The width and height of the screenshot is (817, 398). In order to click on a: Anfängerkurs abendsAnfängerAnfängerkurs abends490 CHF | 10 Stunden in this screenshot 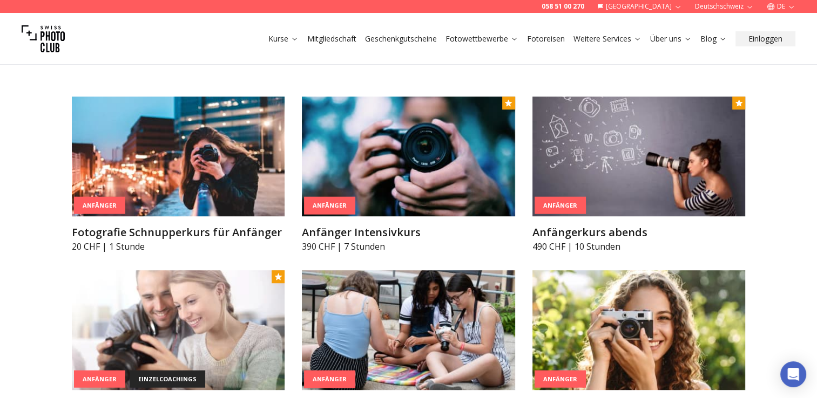, I will do `click(639, 175)`.